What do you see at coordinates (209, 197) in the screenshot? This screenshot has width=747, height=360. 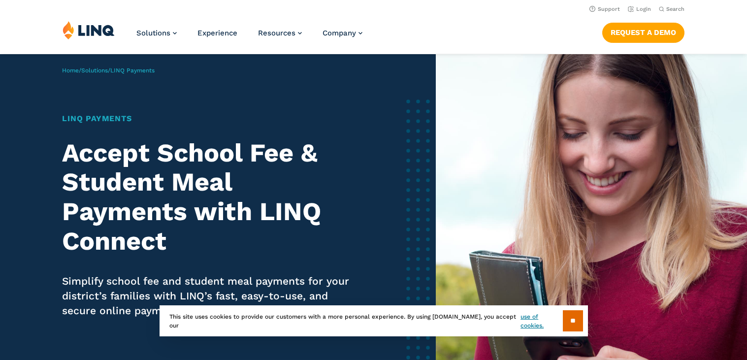 I see `h2: Accept School Fee & Student Meal Payments with LINQ Connect` at bounding box center [209, 197].